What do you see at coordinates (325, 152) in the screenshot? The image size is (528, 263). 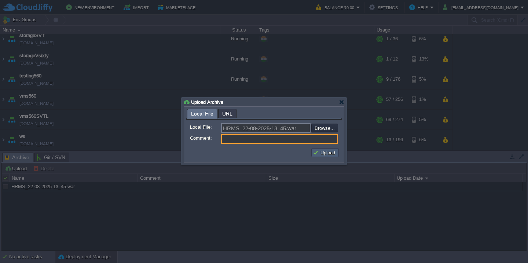 I see `button: Upload` at bounding box center [325, 152].